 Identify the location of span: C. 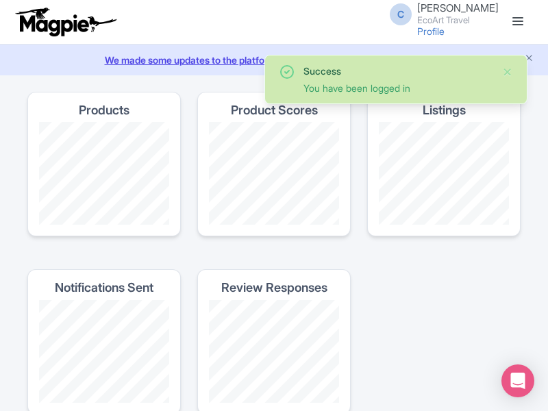
(401, 14).